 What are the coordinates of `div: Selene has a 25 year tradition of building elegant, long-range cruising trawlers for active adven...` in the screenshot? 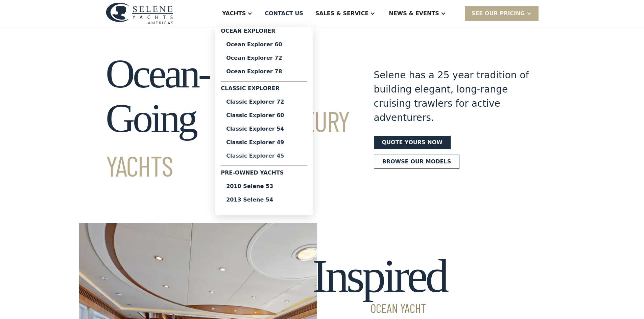 It's located at (452, 96).